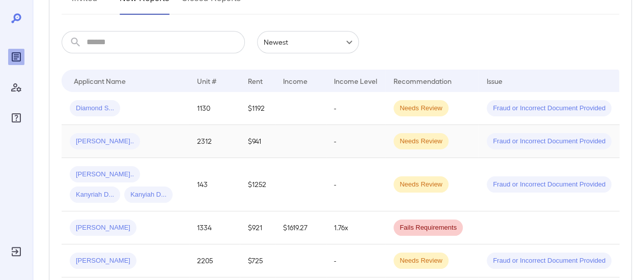 The height and width of the screenshot is (280, 644). I want to click on td: 143, so click(214, 185).